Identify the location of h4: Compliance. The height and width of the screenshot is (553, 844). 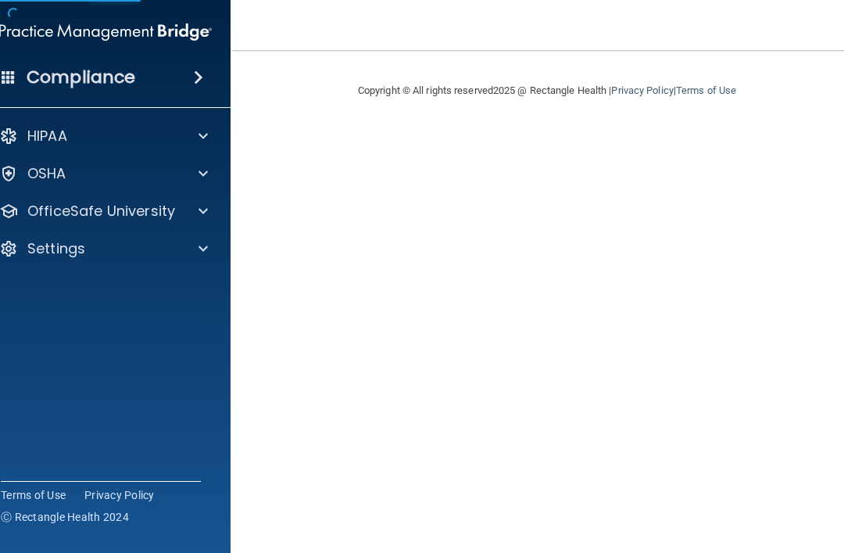
(81, 77).